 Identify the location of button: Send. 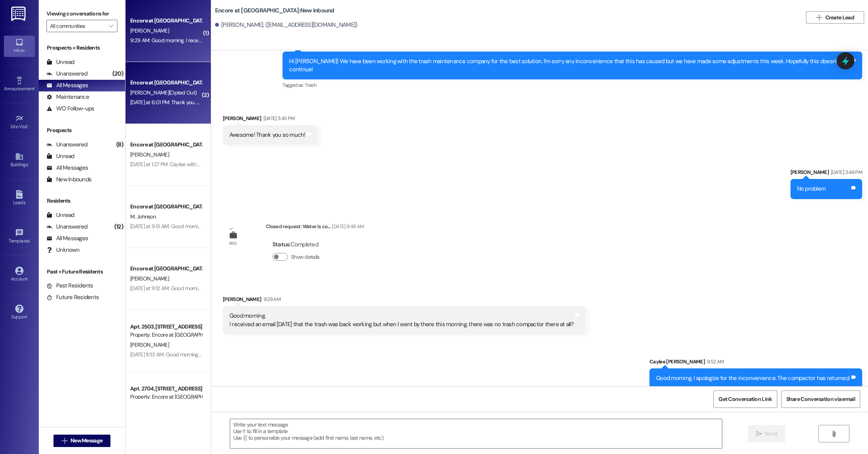
(767, 433).